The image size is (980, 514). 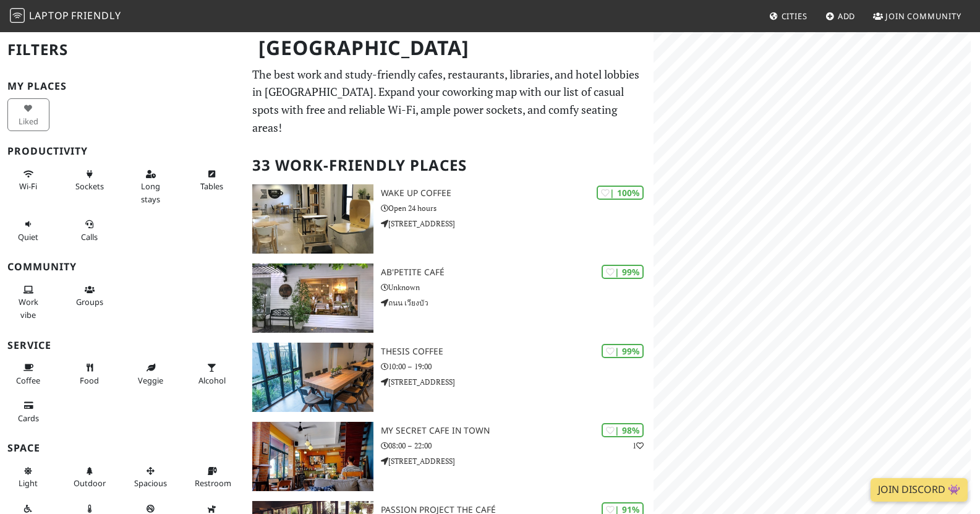 What do you see at coordinates (89, 380) in the screenshot?
I see `span: Food` at bounding box center [89, 380].